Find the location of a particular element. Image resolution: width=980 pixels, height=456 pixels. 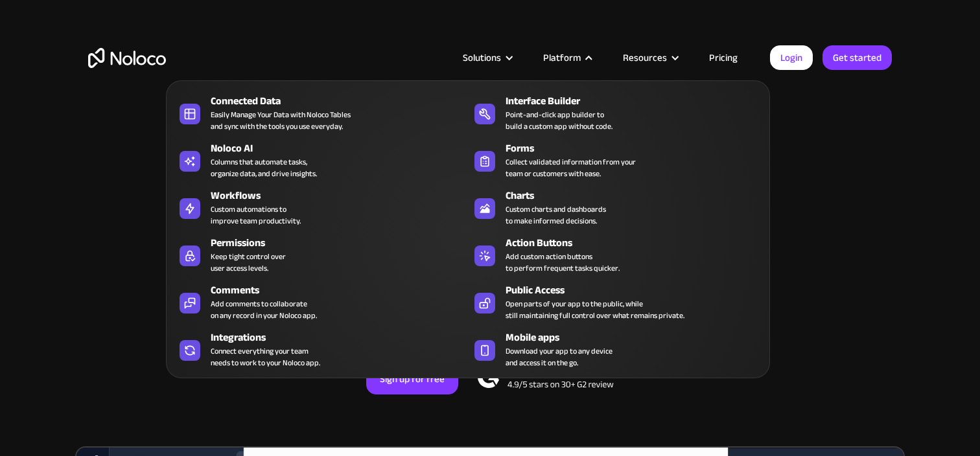

div: Connected Data is located at coordinates (342, 101).